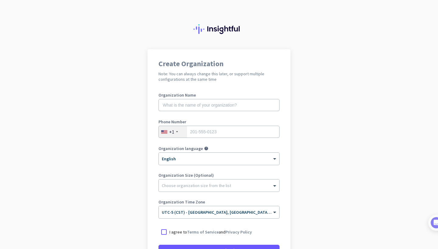 This screenshot has width=438, height=249. I want to click on i: help, so click(206, 149).